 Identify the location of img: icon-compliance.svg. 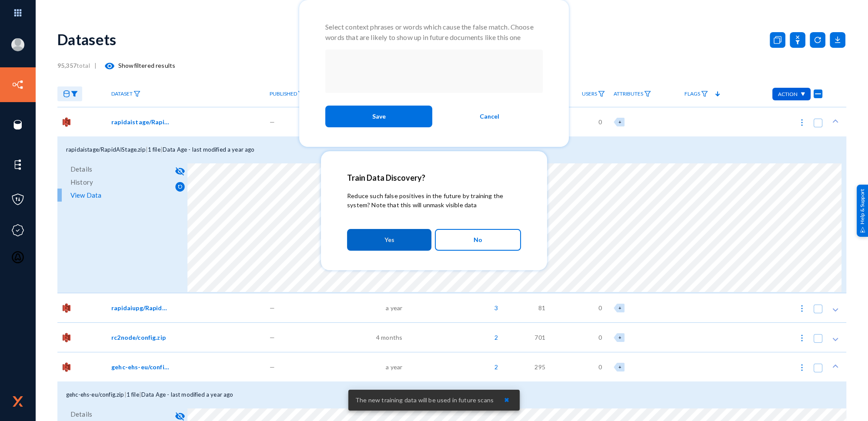
(18, 230).